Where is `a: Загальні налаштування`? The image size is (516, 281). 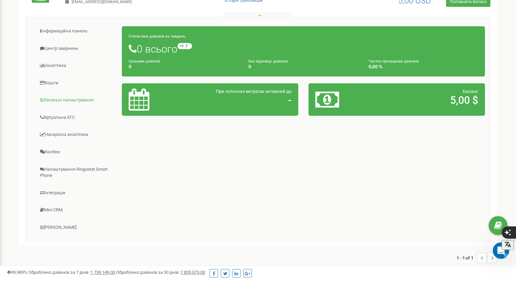
a: Загальні налаштування is located at coordinates (76, 100).